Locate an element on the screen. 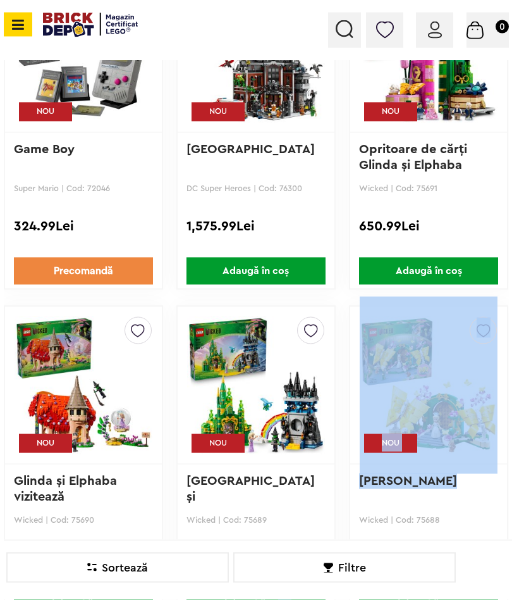 The width and height of the screenshot is (512, 600). p: Wicked | Cod: 75690 is located at coordinates (83, 519).